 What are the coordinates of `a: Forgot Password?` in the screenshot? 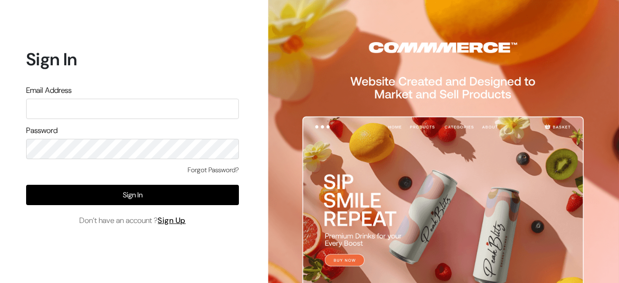 It's located at (213, 170).